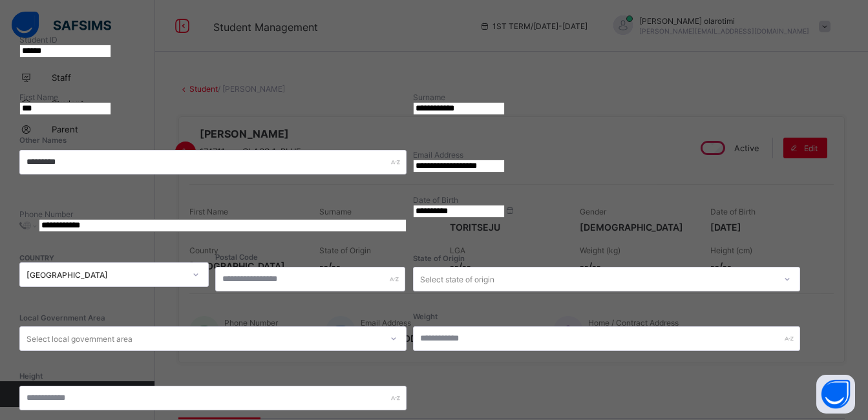  Describe the element at coordinates (31, 376) in the screenshot. I see `label: Height` at that location.